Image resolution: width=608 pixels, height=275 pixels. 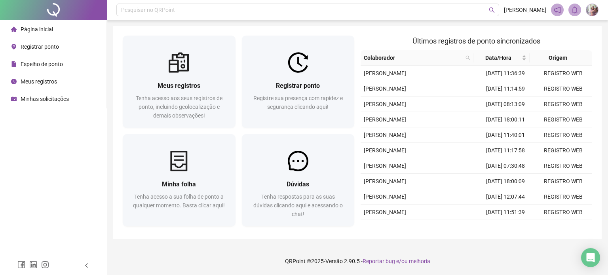 What do you see at coordinates (179, 180) in the screenshot?
I see `a: Minha folhaTenha acesso a sua folha de ponto a qualquer momento. Basta clicar aqui!` at bounding box center [179, 180].